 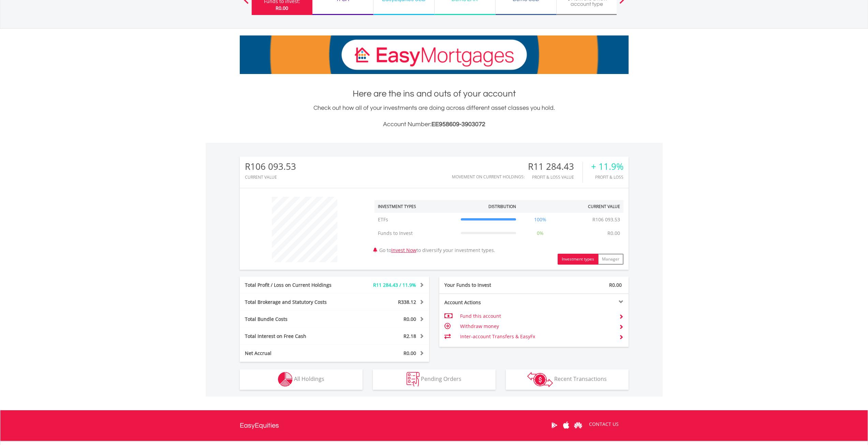 What do you see at coordinates (540, 233) in the screenshot?
I see `td: 0%` at bounding box center [540, 233].